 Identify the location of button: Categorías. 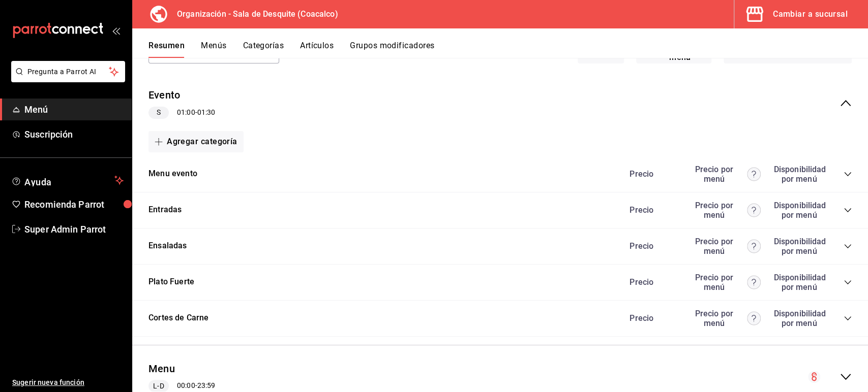
(263, 50).